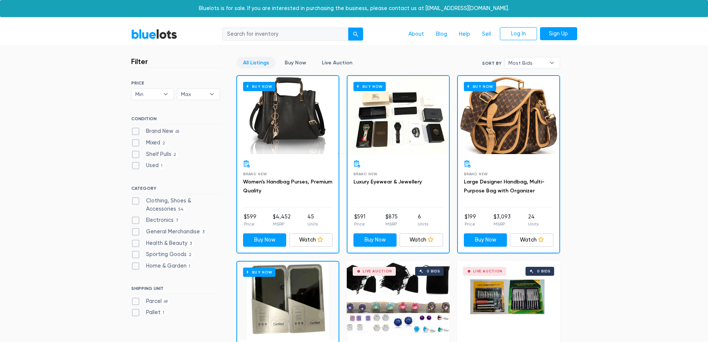 The height and width of the screenshot is (342, 708). I want to click on label: Used, so click(148, 165).